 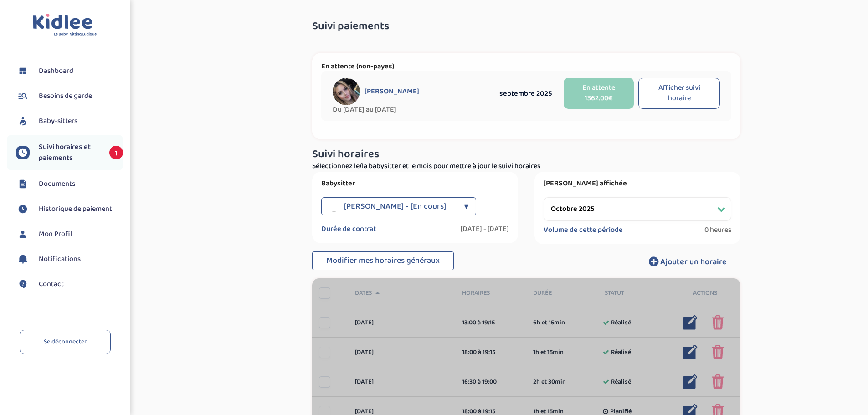 I want to click on button: Modifier mes horaires généraux, so click(x=382, y=261).